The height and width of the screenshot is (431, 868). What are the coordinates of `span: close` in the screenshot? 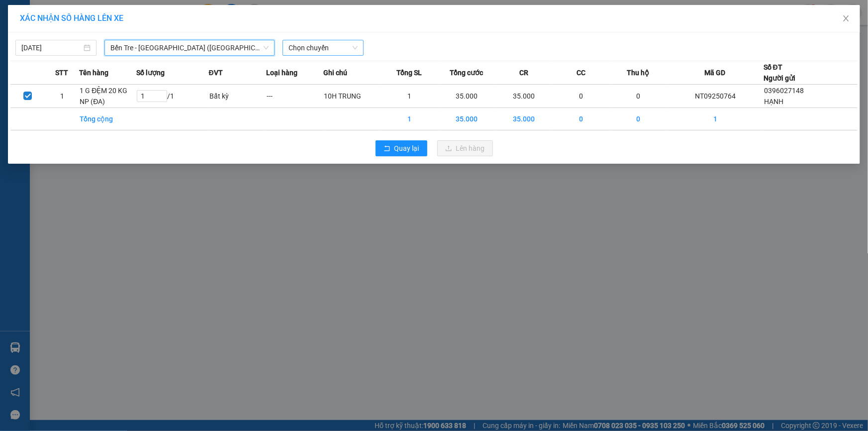 It's located at (846, 18).